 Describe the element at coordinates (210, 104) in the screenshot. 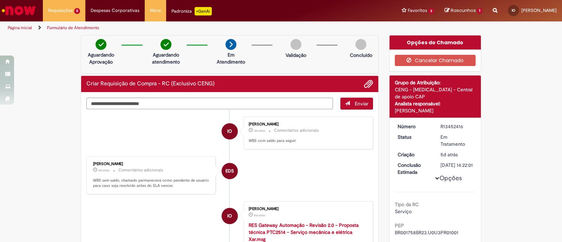

I see `textarea: Digite sua mensagem aqui...` at that location.